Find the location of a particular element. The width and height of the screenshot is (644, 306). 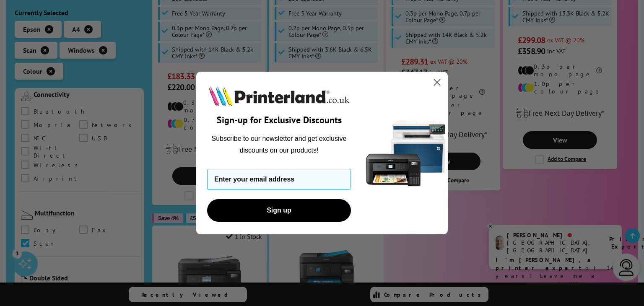

input: Enter your email address is located at coordinates (279, 179).